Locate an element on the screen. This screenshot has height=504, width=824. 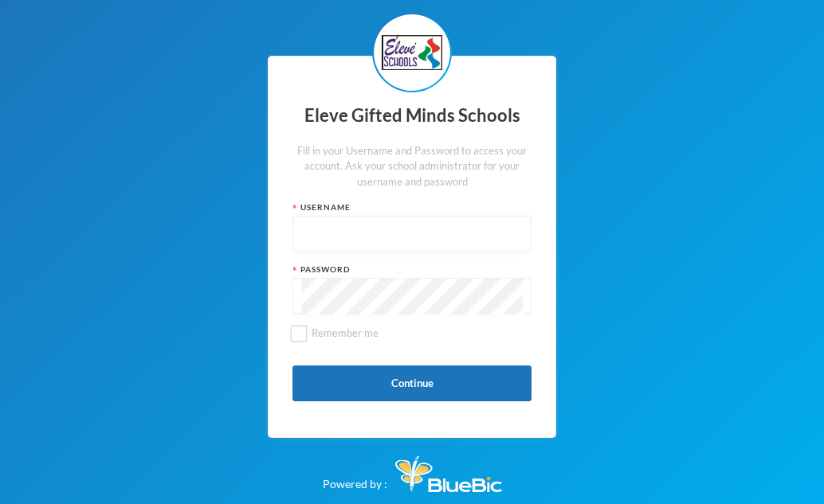
img: Bluebic is located at coordinates (448, 474).